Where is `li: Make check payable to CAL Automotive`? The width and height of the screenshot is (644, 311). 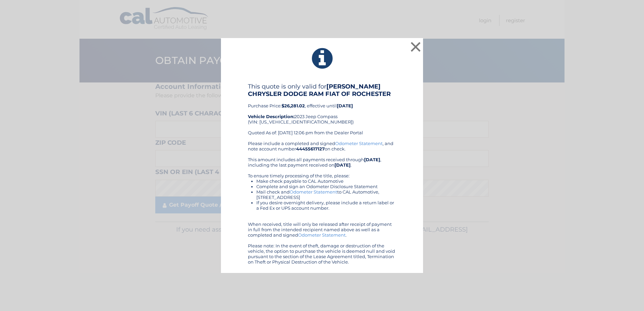 li: Make check payable to CAL Automotive is located at coordinates (326, 181).